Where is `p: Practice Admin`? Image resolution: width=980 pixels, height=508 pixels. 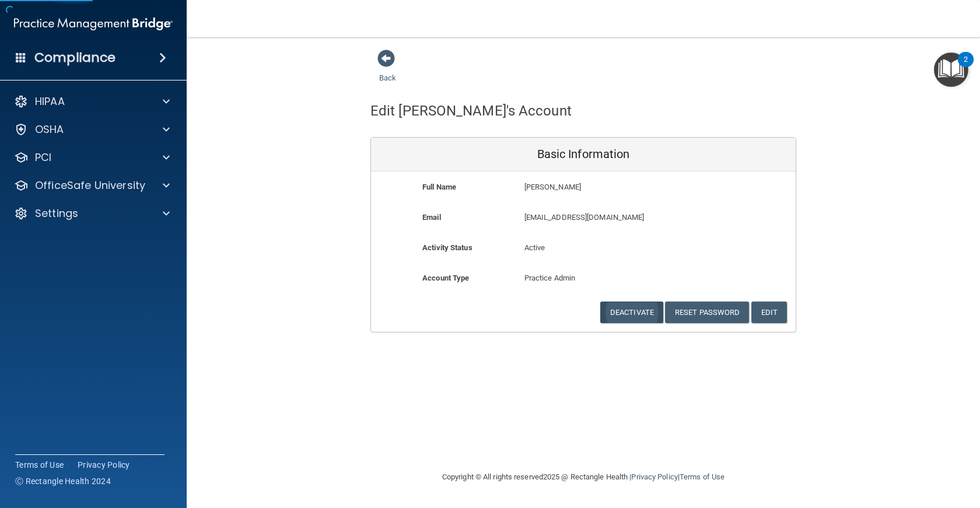 p: Practice Admin is located at coordinates (583, 278).